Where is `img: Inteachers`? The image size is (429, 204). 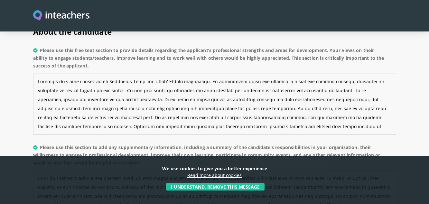 img: Inteachers is located at coordinates (61, 16).